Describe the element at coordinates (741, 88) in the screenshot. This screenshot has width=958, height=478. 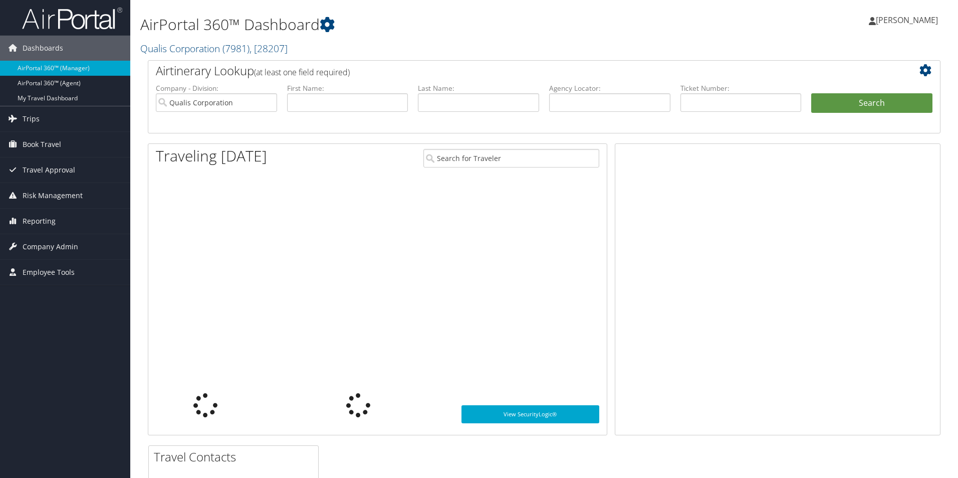
I see `label: Ticket Number:` at that location.